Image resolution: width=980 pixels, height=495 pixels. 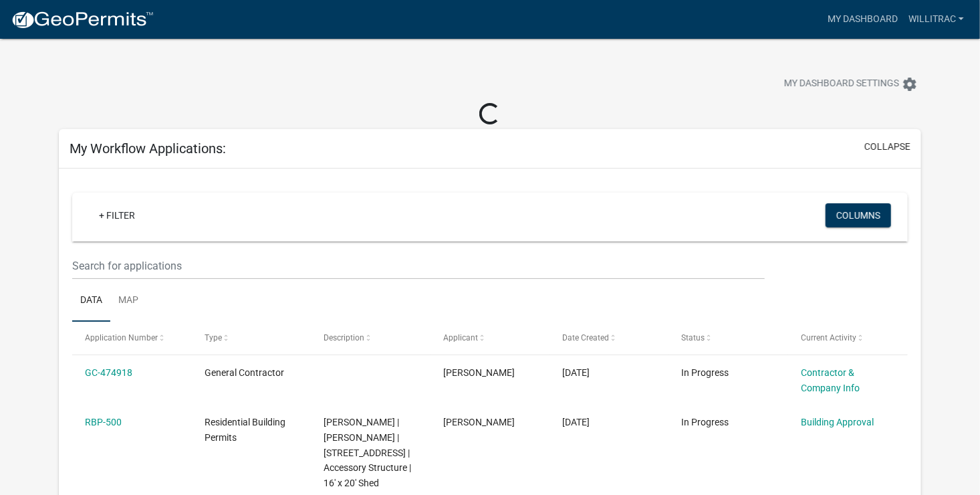 I want to click on span: Current Activity, so click(x=829, y=338).